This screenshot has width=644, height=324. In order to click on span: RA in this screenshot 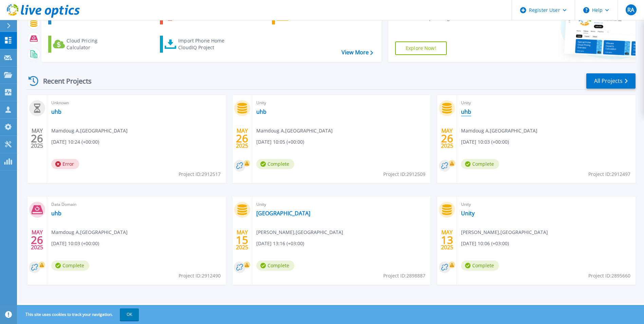, I will do `click(631, 10)`.